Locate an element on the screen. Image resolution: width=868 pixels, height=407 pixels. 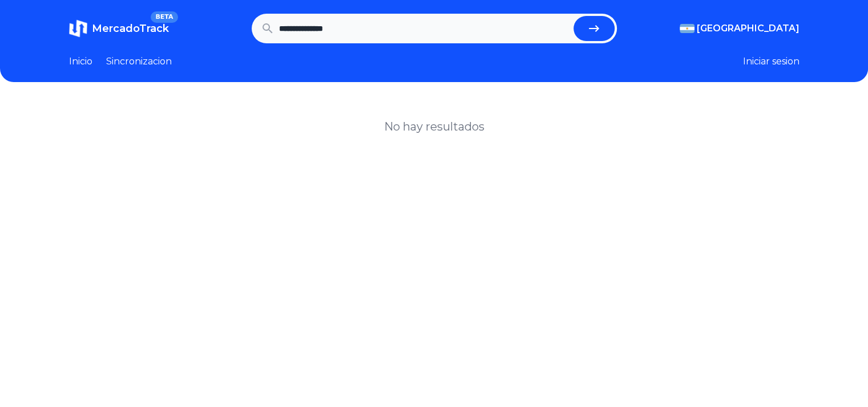
a: Sincronizacion is located at coordinates (138, 62).